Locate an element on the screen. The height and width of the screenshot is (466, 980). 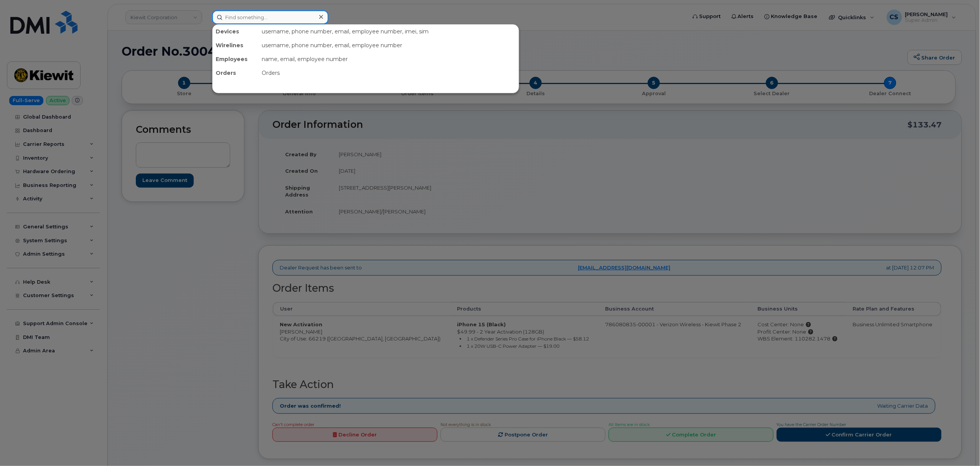
div: username, phone number, email, employee number, imei, sim is located at coordinates (389, 31).